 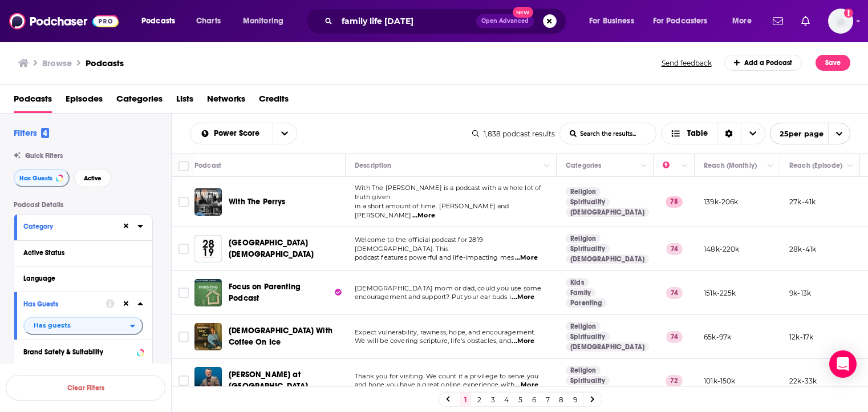 What do you see at coordinates (84, 351) in the screenshot?
I see `button: Brand Safety & Suitability` at bounding box center [84, 351].